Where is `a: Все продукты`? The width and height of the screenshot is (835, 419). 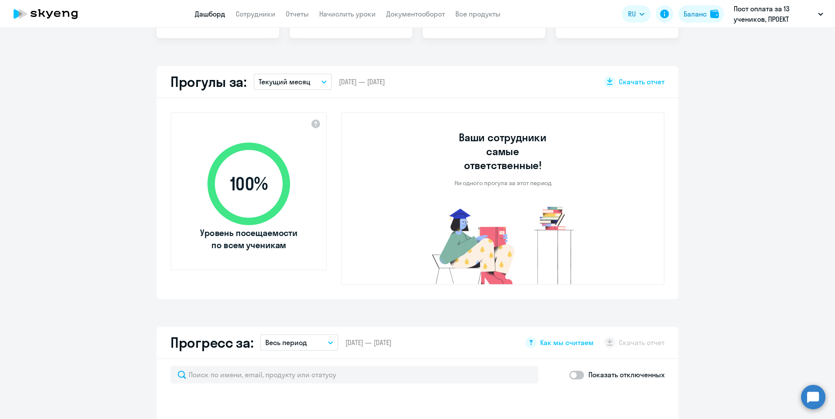 a: Все продукты is located at coordinates (478, 14).